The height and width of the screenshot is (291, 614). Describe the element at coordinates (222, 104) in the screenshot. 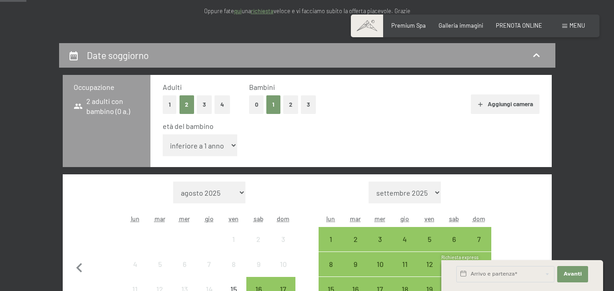

I see `button: 4` at that location.